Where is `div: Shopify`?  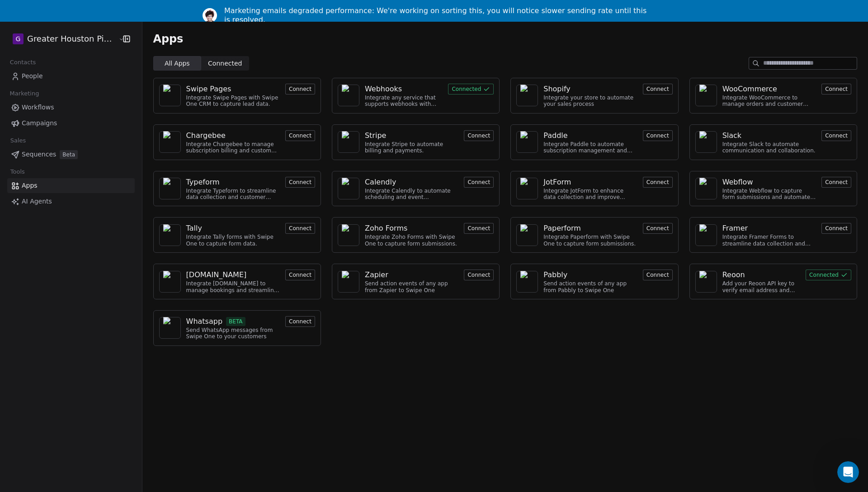 div: Shopify is located at coordinates (557, 89).